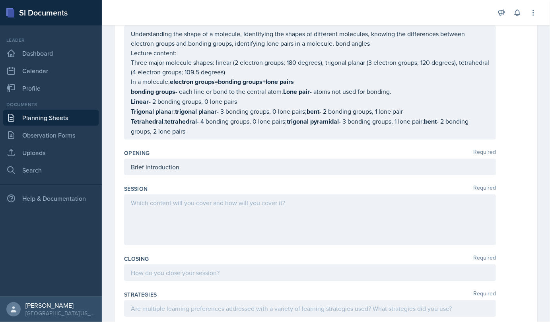  What do you see at coordinates (140, 101) in the screenshot?
I see `strong: Linear` at bounding box center [140, 101].